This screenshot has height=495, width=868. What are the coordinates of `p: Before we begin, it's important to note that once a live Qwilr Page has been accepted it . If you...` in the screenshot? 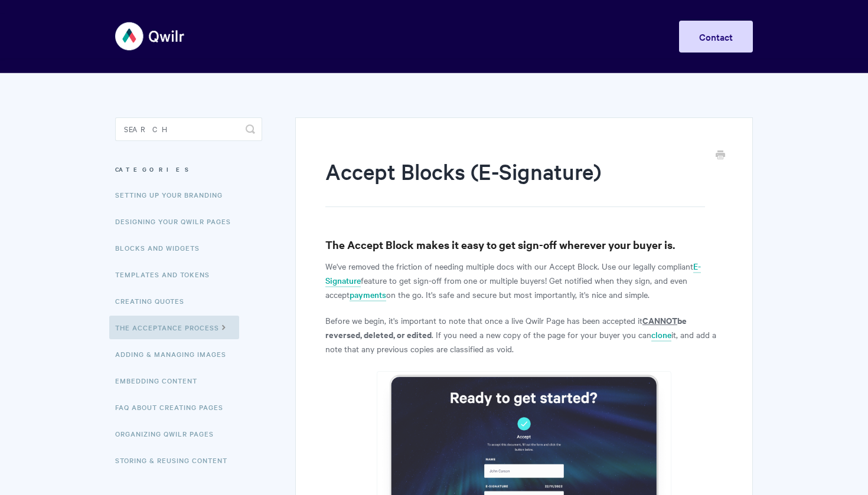 It's located at (524, 335).